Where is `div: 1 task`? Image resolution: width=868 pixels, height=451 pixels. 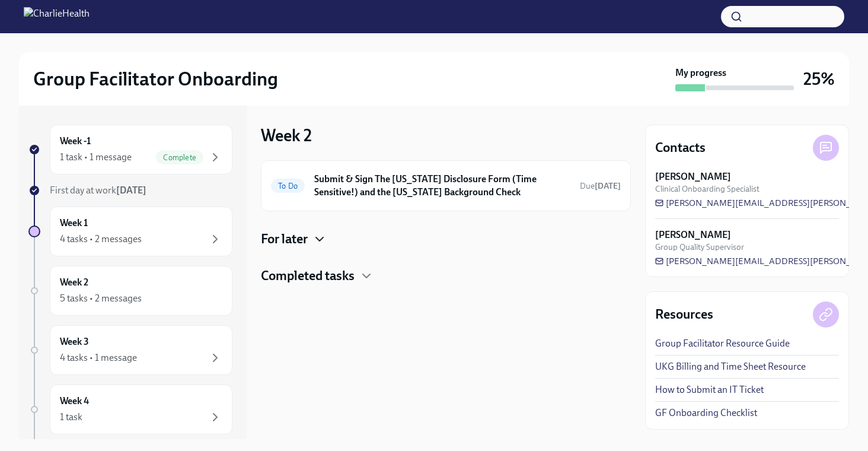 div: 1 task is located at coordinates (71, 417).